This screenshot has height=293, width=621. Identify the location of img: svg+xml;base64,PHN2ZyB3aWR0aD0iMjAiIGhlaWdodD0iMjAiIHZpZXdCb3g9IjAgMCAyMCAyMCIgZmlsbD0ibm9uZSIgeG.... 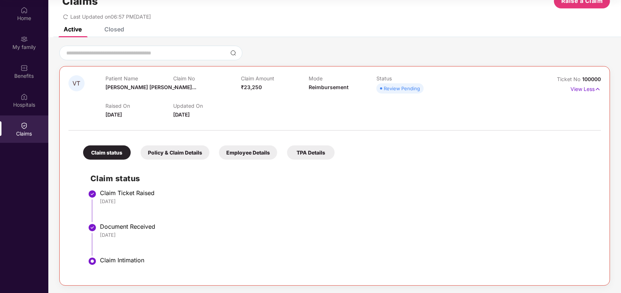
(24, 39).